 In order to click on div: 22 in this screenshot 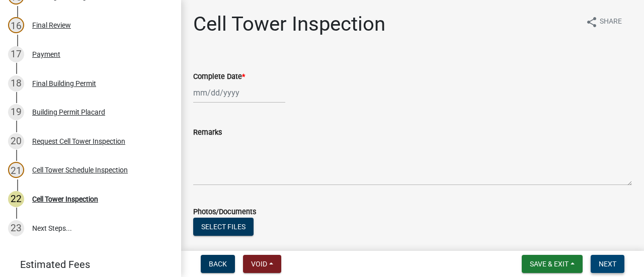, I will do `click(16, 199)`.